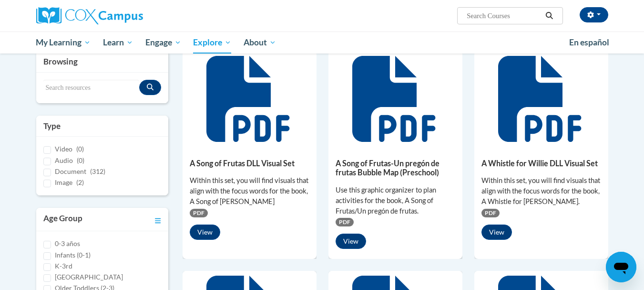 This screenshot has height=290, width=644. What do you see at coordinates (504, 16) in the screenshot?
I see `input: Search Courses` at bounding box center [504, 16].